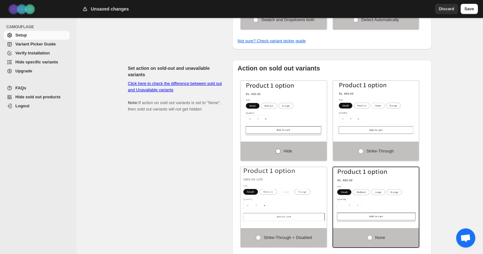 Image resolution: width=483 pixels, height=254 pixels. I want to click on span: Strike-through + Disabled, so click(288, 237).